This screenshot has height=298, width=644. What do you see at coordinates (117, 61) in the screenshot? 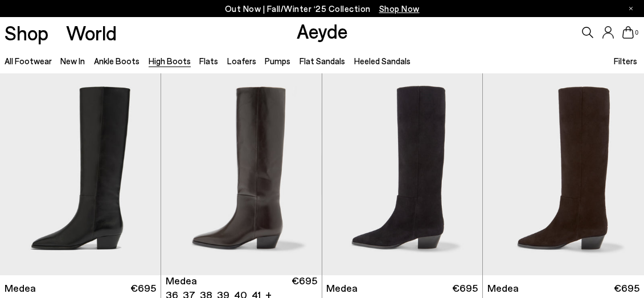
I see `a: Ankle Boots` at bounding box center [117, 61].